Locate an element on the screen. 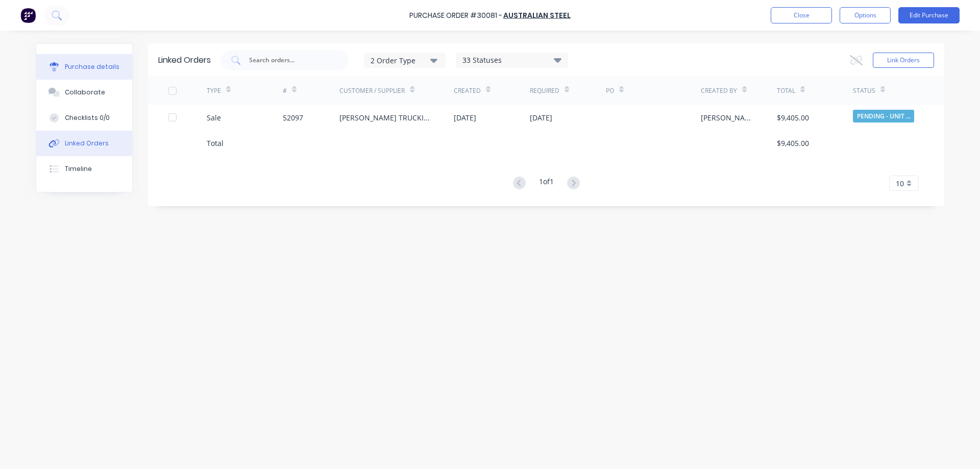 This screenshot has height=469, width=980. div: TYPE is located at coordinates (214, 91).